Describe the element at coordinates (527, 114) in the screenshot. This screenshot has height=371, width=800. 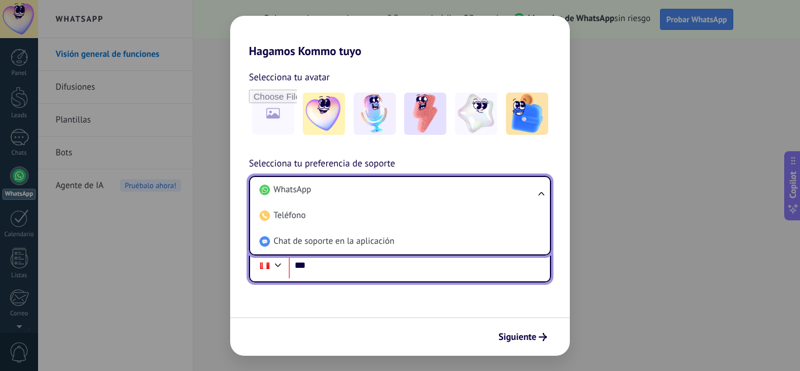
I see `img: -5.jpeg` at that location.